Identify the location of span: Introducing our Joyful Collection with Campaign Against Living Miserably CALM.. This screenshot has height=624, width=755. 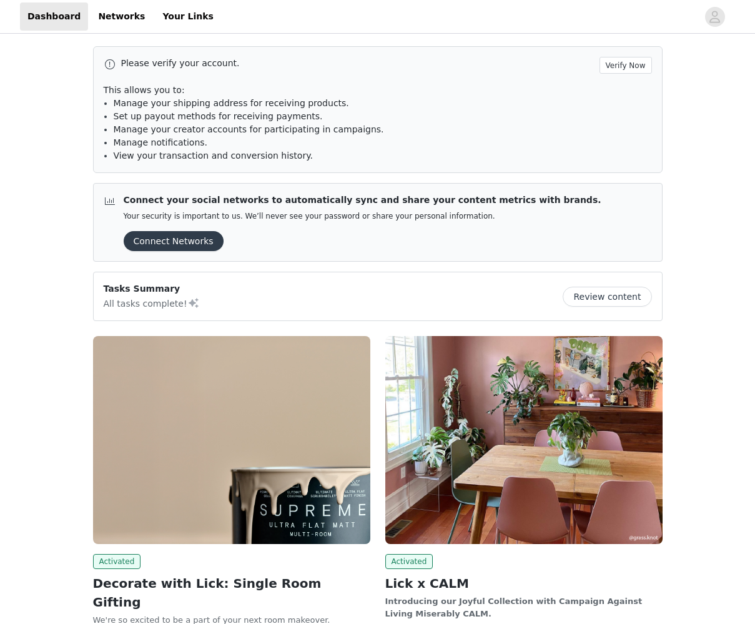
(514, 607).